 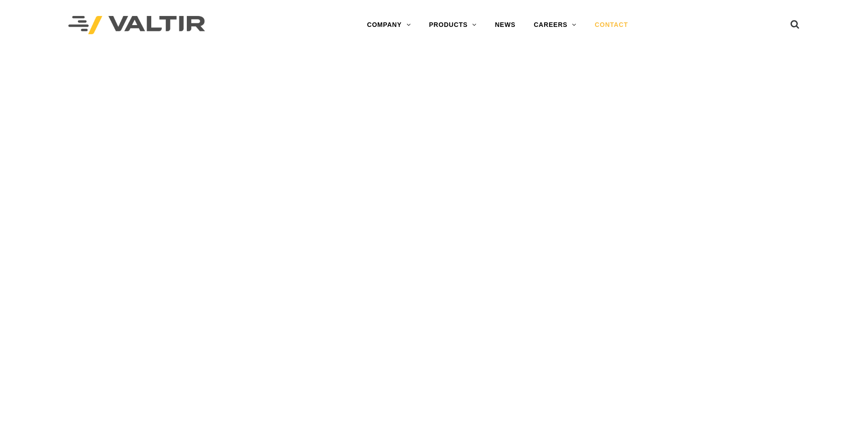 I want to click on a: CONTACT, so click(x=611, y=25).